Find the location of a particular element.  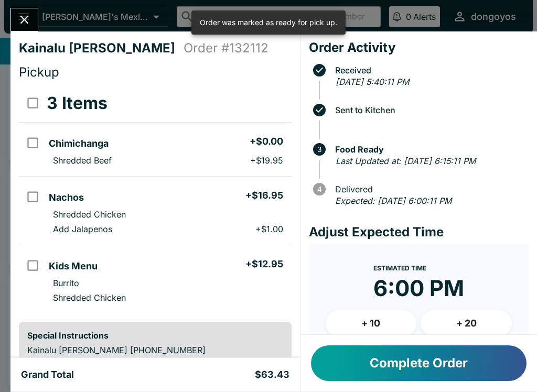

h5: Chimichanga is located at coordinates (78, 144).